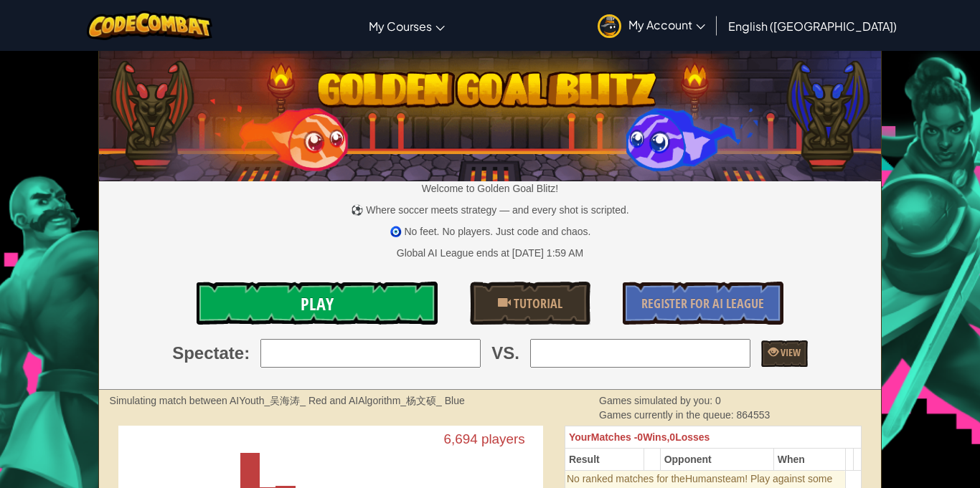  I want to click on span: Tutorial, so click(536, 303).